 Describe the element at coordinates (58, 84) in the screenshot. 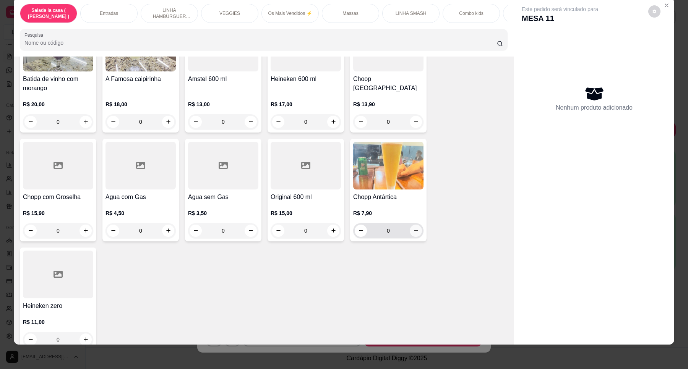

I see `h4: Batida de vinho com morango` at that location.